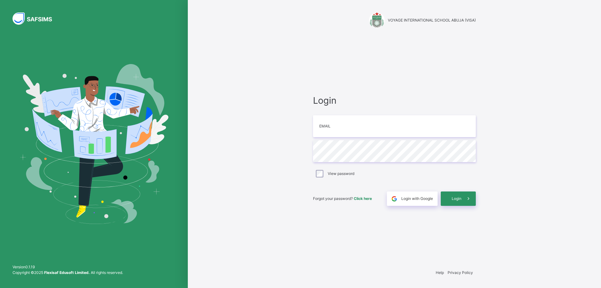  What do you see at coordinates (417, 199) in the screenshot?
I see `span: Login with Google` at bounding box center [417, 199].